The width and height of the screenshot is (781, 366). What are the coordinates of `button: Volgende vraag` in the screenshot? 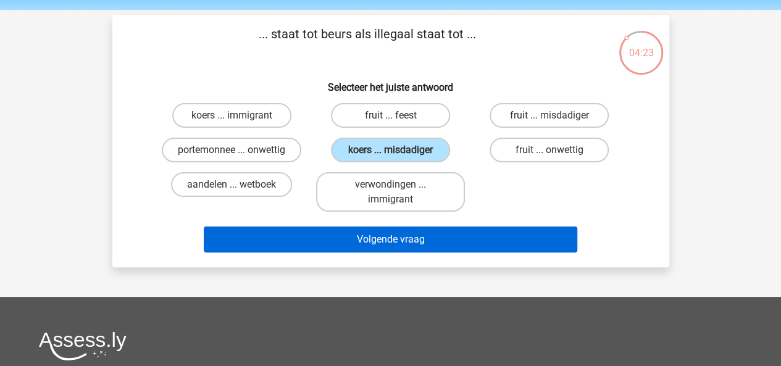 It's located at (390, 240).